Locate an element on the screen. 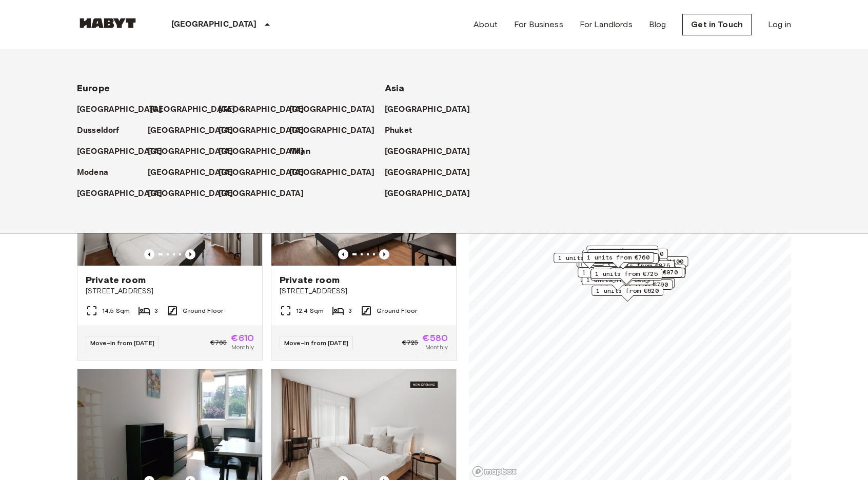  span: 1 units from €970 is located at coordinates (646, 272).